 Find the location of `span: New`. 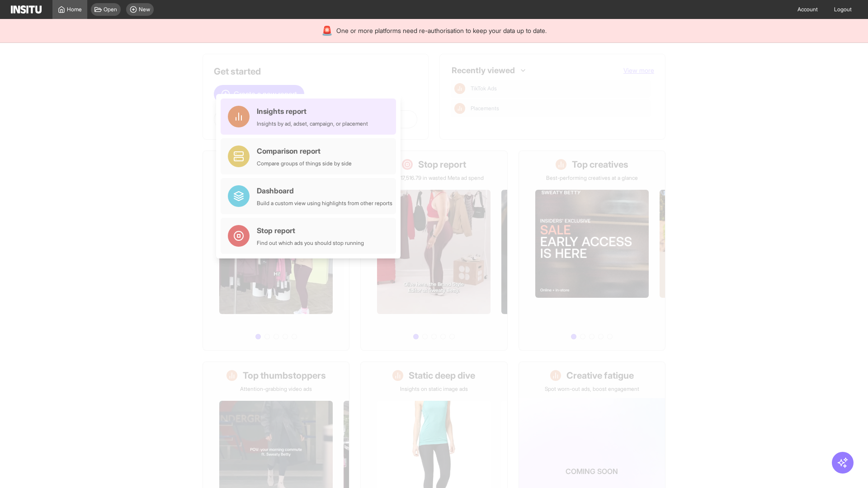

span: New is located at coordinates (144, 10).